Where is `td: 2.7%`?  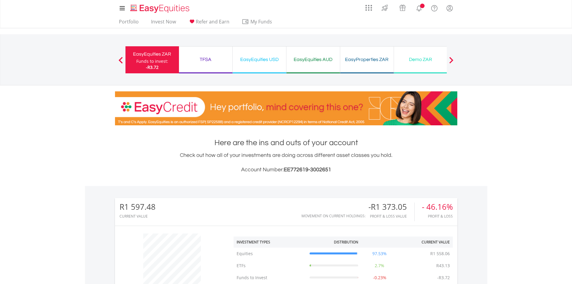
td: 2.7% is located at coordinates (380, 265).